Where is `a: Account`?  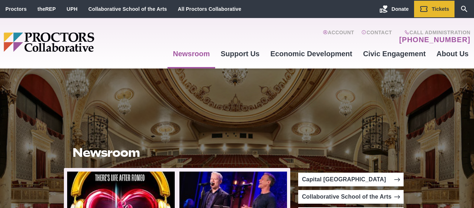
a: Account is located at coordinates (339, 37).